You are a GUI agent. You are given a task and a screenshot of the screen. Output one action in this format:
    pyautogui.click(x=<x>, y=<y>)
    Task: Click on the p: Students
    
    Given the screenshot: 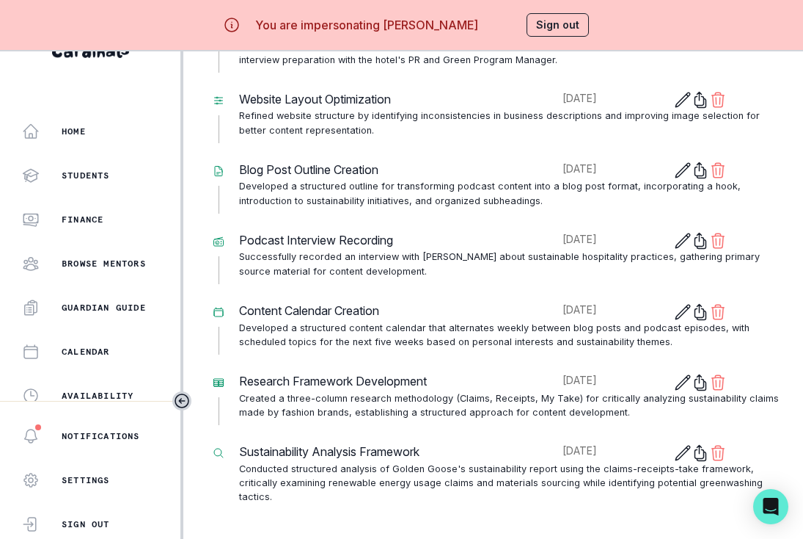 What is the action you would take?
    pyautogui.click(x=86, y=175)
    